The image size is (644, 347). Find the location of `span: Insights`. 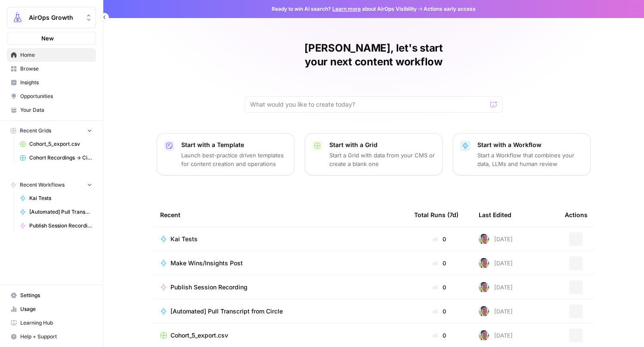

span: Insights is located at coordinates (56, 82).